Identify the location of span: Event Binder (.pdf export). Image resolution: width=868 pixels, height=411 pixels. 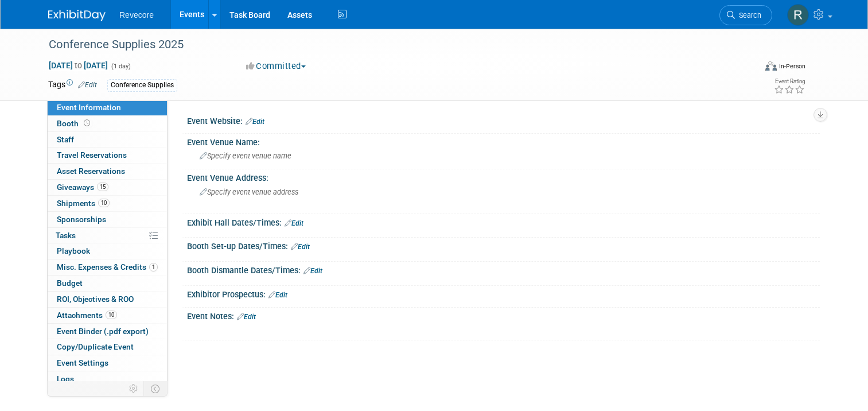
(103, 331).